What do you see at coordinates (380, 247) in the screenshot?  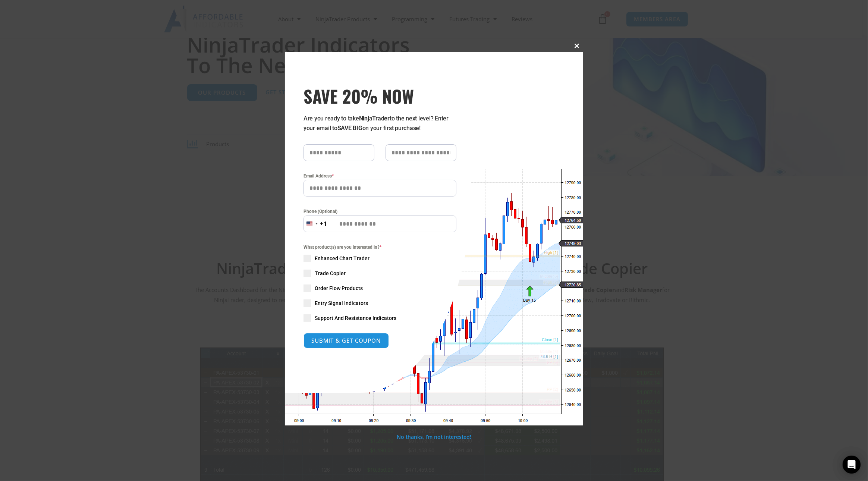 I see `span: What product(s) are you interested in?` at bounding box center [380, 247].